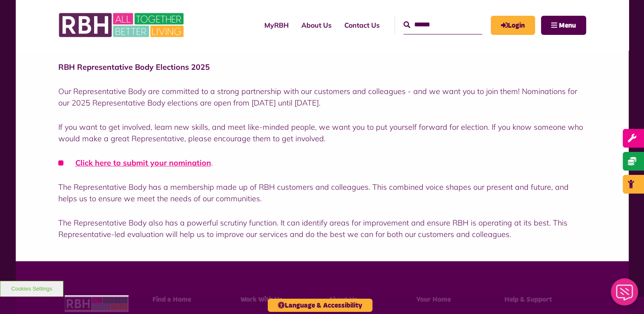 The height and width of the screenshot is (314, 644). What do you see at coordinates (322, 193) in the screenshot?
I see `p: The Representative Body has a membership made up of RBH customers and colleagues. This combined v...` at bounding box center [322, 193].